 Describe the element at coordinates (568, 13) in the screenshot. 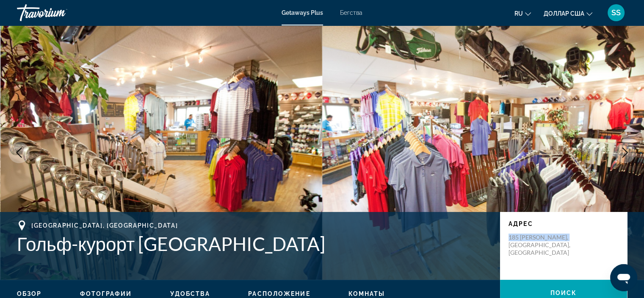

I see `button: Изменить валюту` at that location.